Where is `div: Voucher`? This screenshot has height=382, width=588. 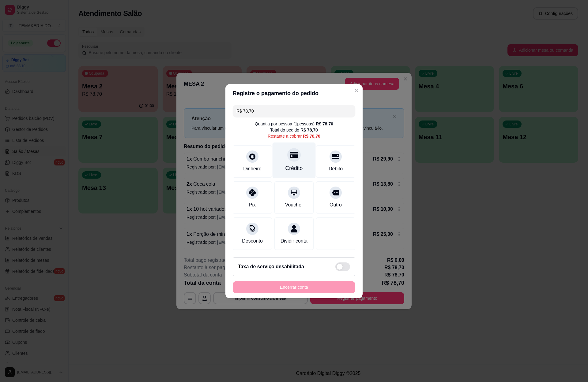 div: Voucher is located at coordinates (294, 205).